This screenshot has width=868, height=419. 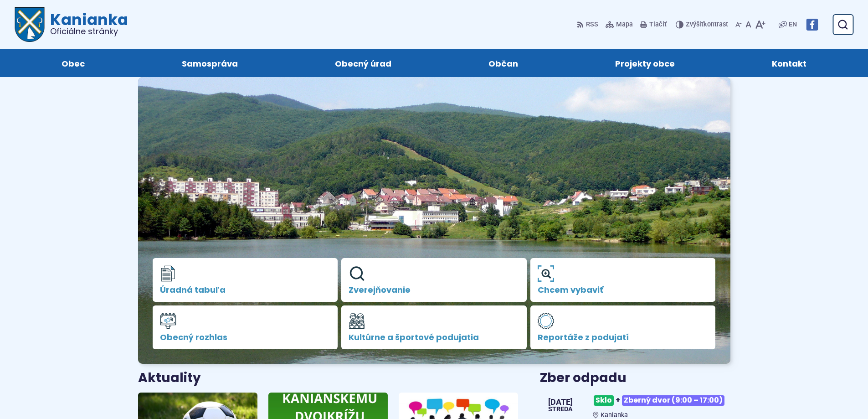 What do you see at coordinates (614, 415) in the screenshot?
I see `span: Kanianka` at bounding box center [614, 415].